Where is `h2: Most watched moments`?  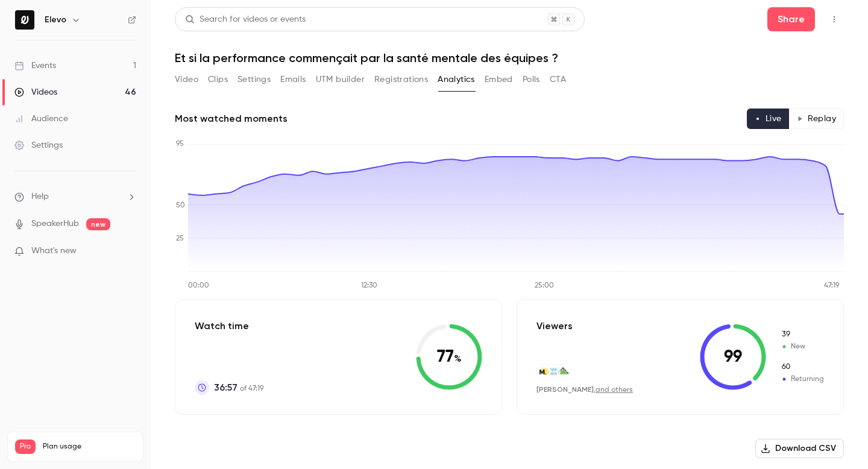
h2: Most watched moments is located at coordinates (231, 119).